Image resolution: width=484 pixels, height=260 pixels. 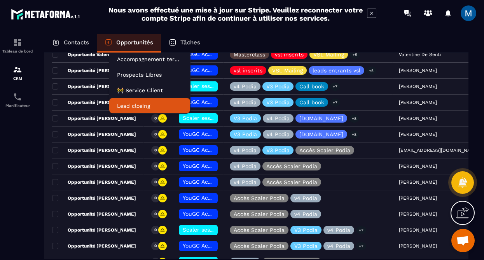 I want to click on a: Tâches, so click(x=184, y=43).